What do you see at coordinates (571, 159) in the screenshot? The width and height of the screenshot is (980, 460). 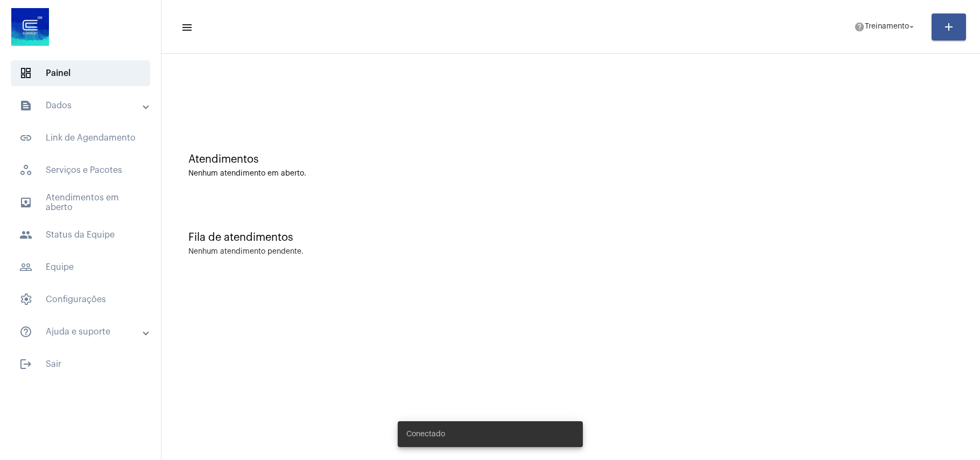 I see `div: Atendimentos` at bounding box center [571, 159].